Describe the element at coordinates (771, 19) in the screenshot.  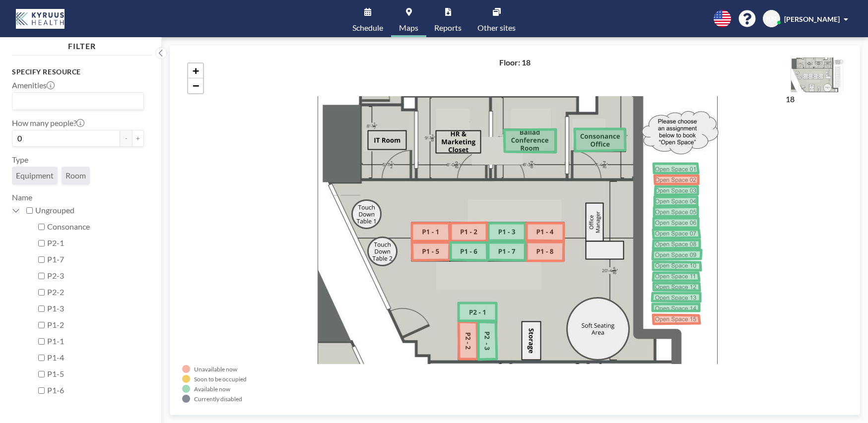
I see `span: KN` at that location.